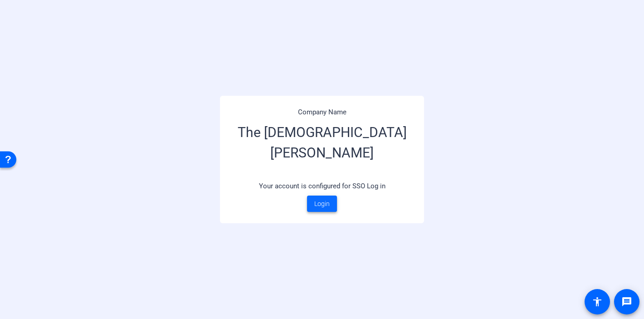 The width and height of the screenshot is (644, 319). I want to click on p: Your account is configured for SSO Log in, so click(322, 186).